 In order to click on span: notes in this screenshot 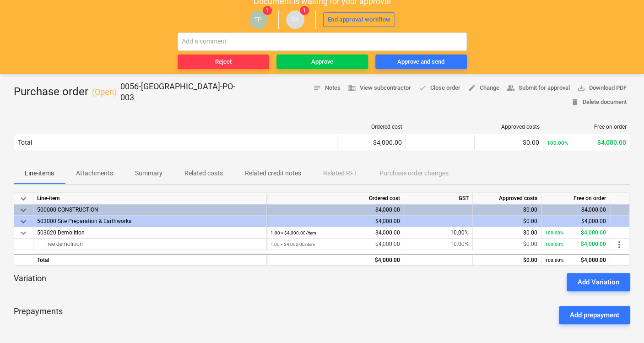, I will do `click(318, 88)`.